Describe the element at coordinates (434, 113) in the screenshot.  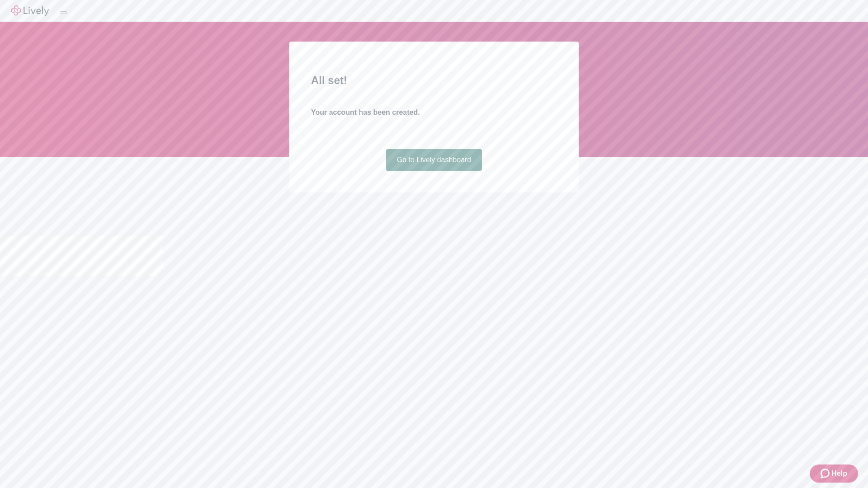
I see `h4: Your account has been created.` at that location.